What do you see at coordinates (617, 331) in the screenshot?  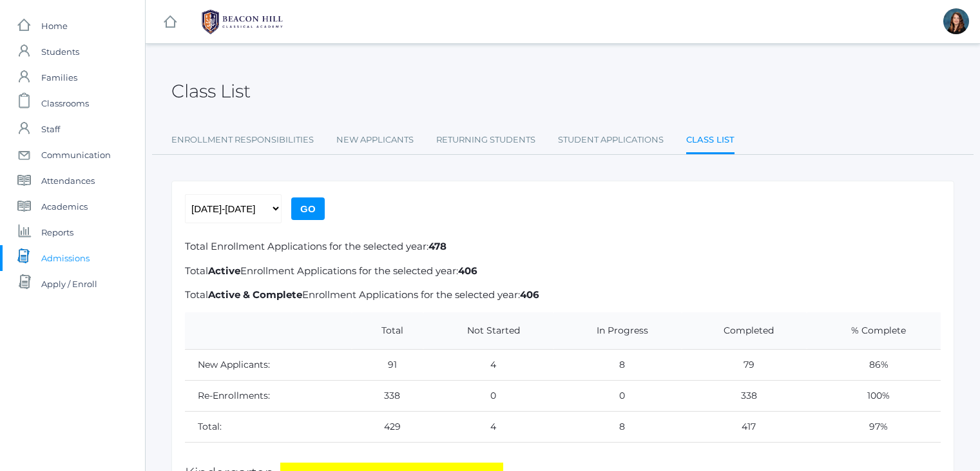 I see `th: In Progress` at bounding box center [617, 331].